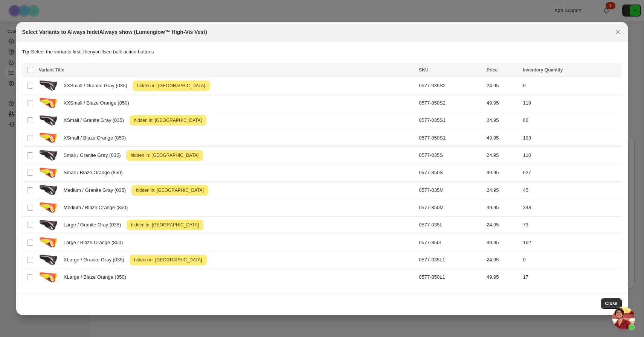  I want to click on span: XSmall / Blaze Orange (850), so click(97, 138).